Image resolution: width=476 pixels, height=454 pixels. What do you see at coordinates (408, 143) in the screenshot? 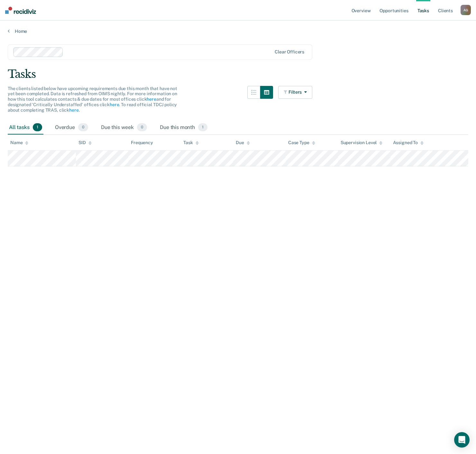
I see `div: Assigned To` at bounding box center [408, 143].